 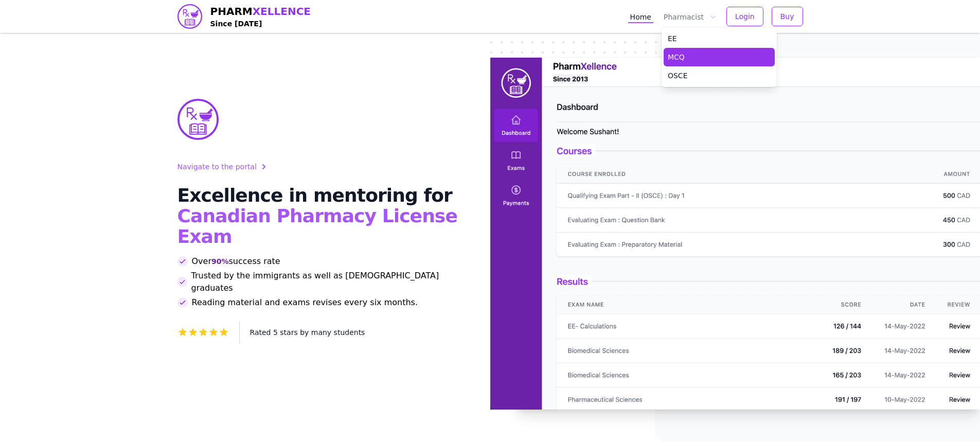 I want to click on a: Home, so click(x=641, y=17).